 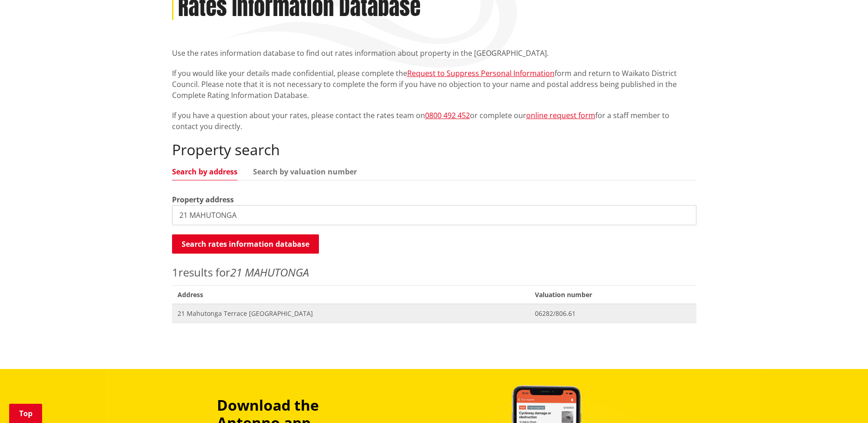 What do you see at coordinates (612, 294) in the screenshot?
I see `span: Valuation number` at bounding box center [612, 294].